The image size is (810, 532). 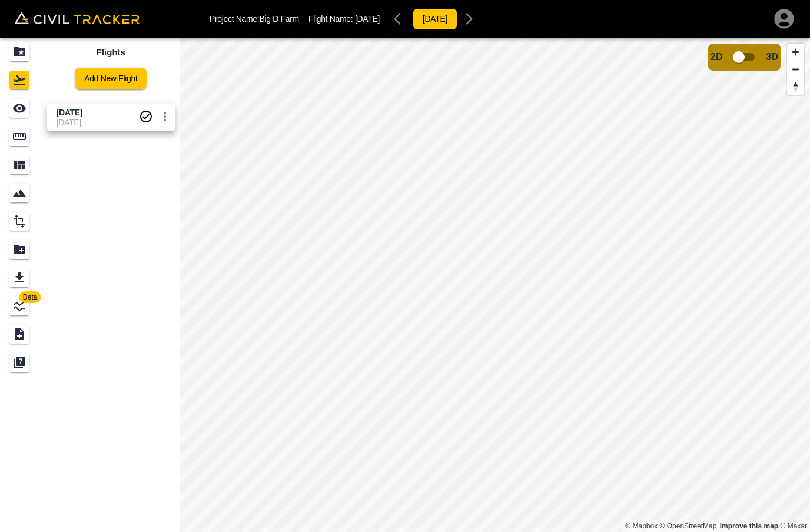 I want to click on p: Flight Name:, so click(x=344, y=19).